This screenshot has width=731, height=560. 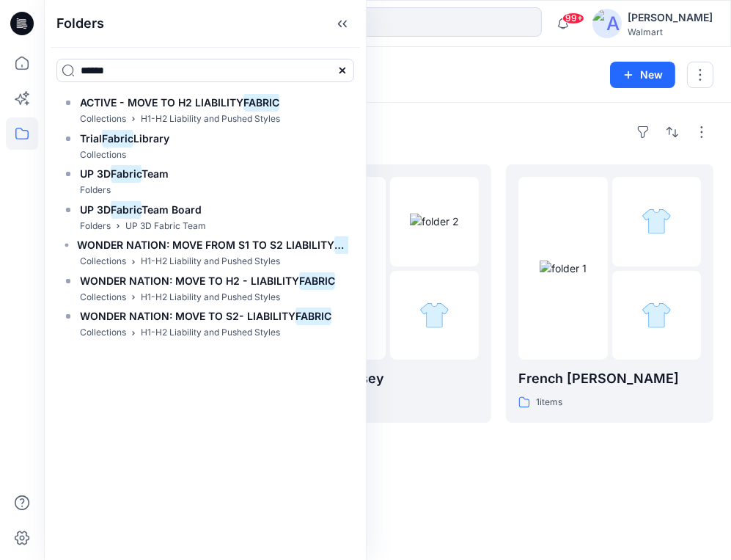 I want to click on button: New, so click(x=643, y=75).